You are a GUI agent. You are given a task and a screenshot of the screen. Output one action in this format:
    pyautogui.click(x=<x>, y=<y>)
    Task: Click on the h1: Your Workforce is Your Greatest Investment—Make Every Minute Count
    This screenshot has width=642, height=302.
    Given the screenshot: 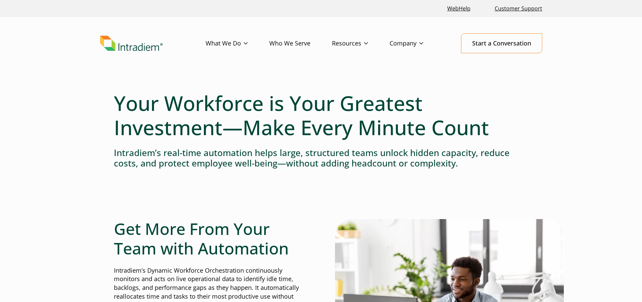 What is the action you would take?
    pyautogui.click(x=321, y=115)
    